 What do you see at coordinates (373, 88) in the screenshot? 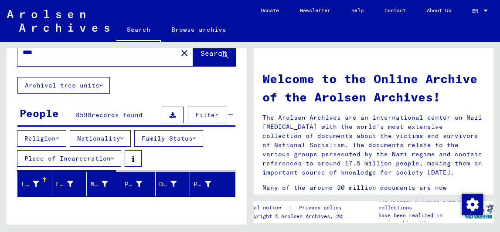
I see `h1: Welcome to the Online Archive of the Arolsen Archives!` at bounding box center [373, 88].